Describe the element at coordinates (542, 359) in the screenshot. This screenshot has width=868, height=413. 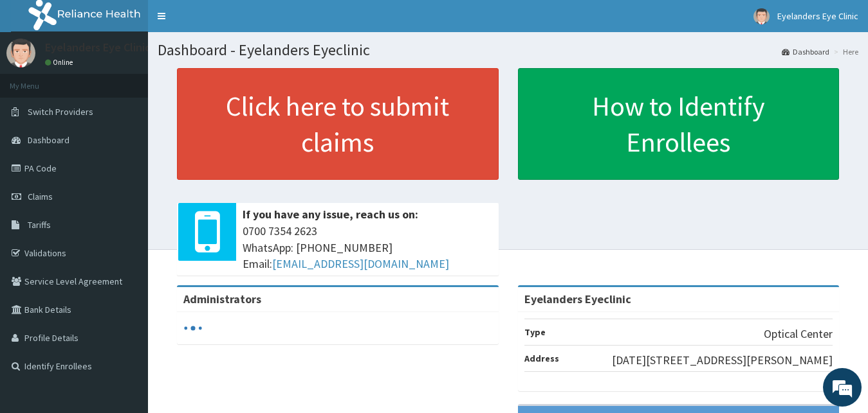
I see `b: Address` at that location.